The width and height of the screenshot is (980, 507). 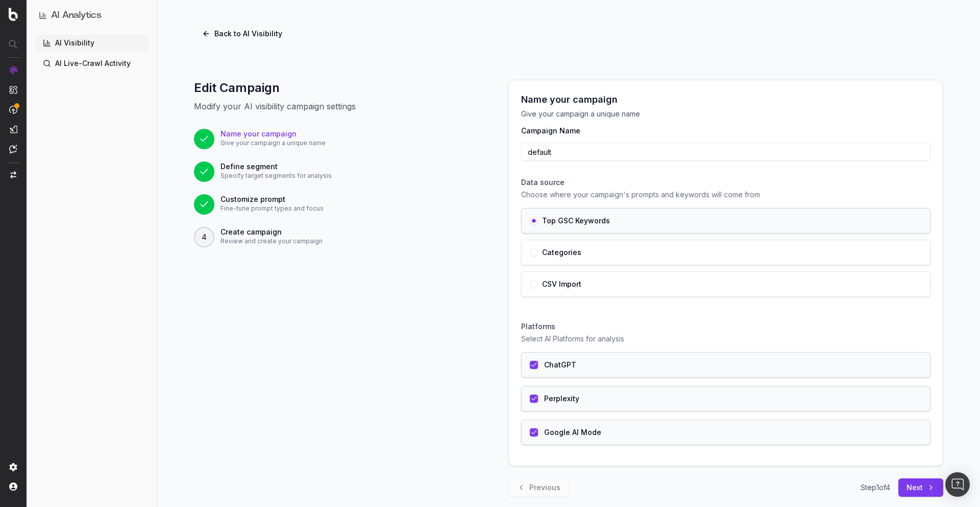 What do you see at coordinates (560, 365) in the screenshot?
I see `label: ChatGPT` at bounding box center [560, 365].